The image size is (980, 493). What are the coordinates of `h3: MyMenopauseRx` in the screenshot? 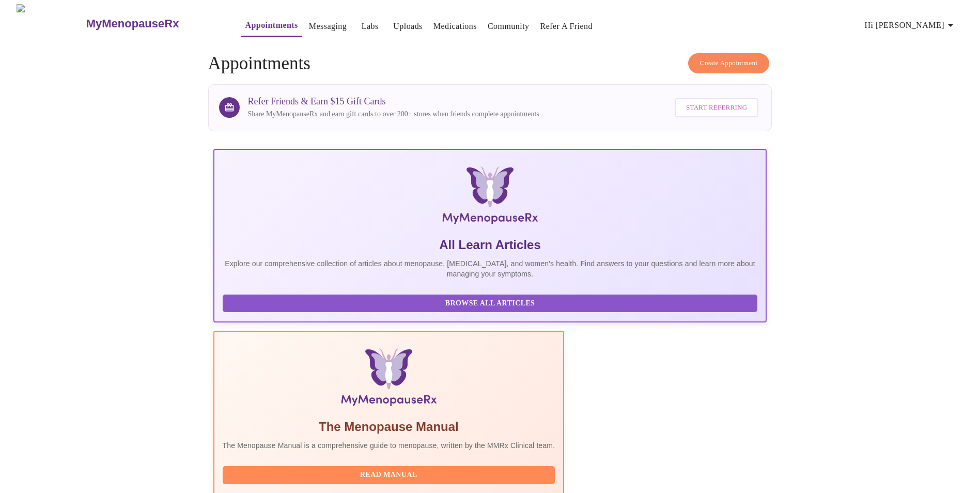 It's located at (133, 24).